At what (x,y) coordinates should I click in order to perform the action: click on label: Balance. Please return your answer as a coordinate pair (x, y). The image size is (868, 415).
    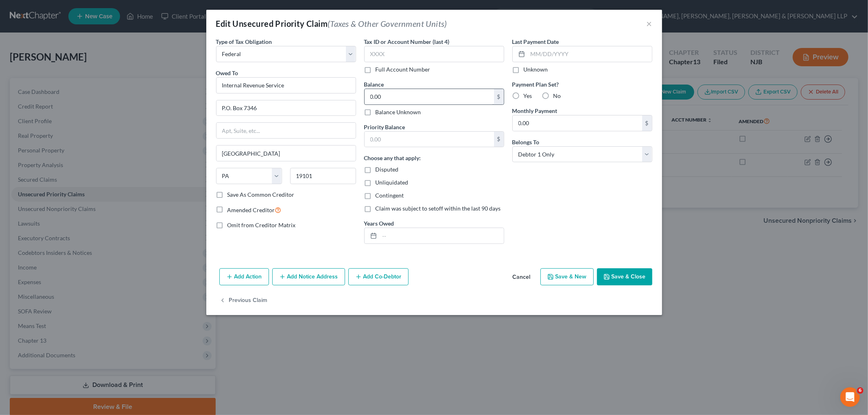
    Looking at the image, I should click on (374, 84).